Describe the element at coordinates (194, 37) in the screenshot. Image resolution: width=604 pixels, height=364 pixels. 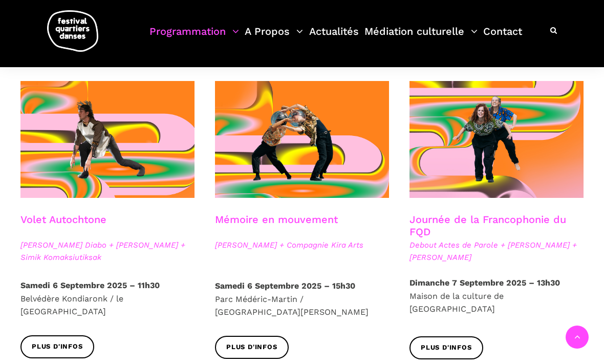
I see `a: Programmation` at that location.